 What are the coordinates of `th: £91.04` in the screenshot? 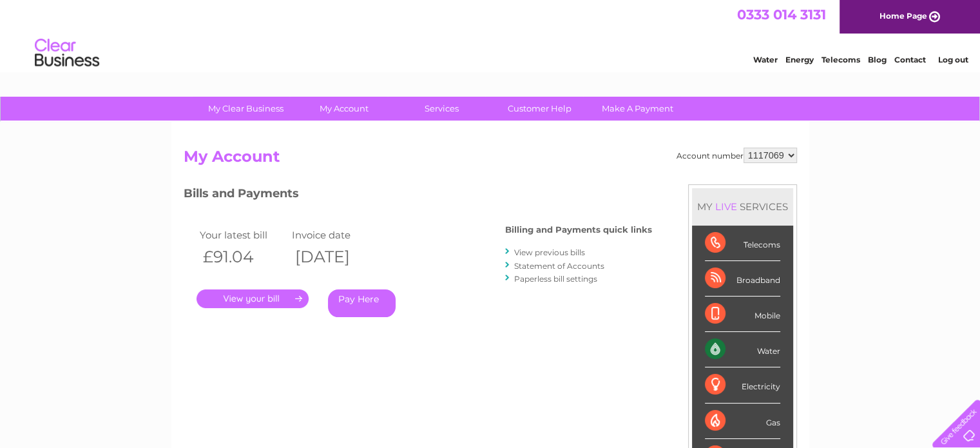 It's located at (243, 257).